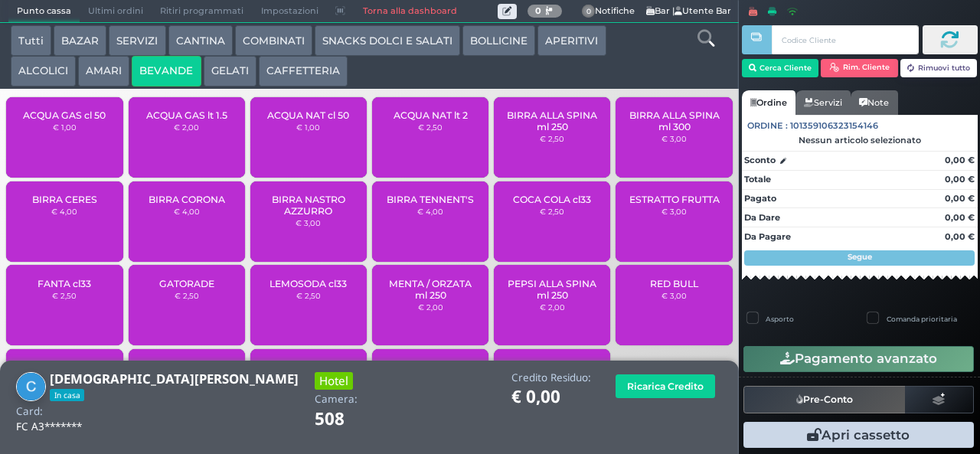 The width and height of the screenshot is (980, 454). Describe the element at coordinates (408, 12) in the screenshot. I see `a: Torna alla dashboard` at that location.